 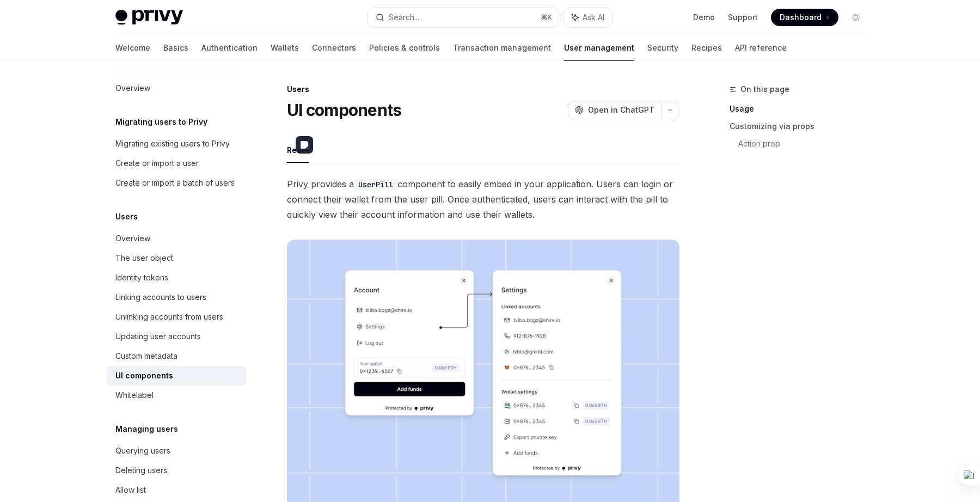 What do you see at coordinates (405, 48) in the screenshot?
I see `a: Policies & controls` at bounding box center [405, 48].